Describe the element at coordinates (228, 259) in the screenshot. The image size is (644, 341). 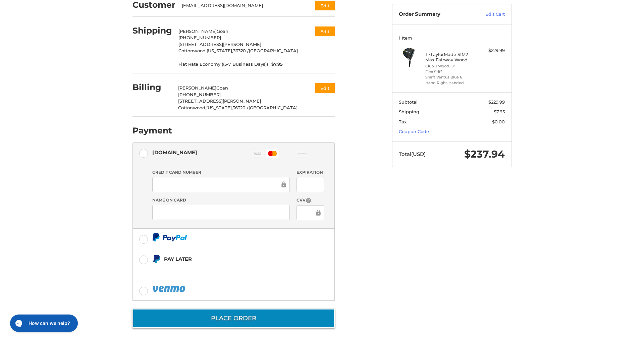
I see `div: Pay Later` at that location.